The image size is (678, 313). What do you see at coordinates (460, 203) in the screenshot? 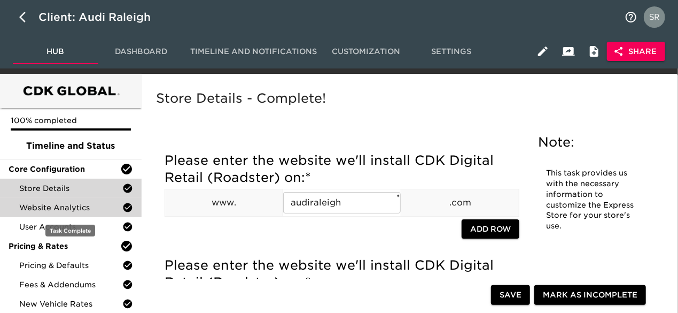
I see `p: .com` at bounding box center [460, 203].